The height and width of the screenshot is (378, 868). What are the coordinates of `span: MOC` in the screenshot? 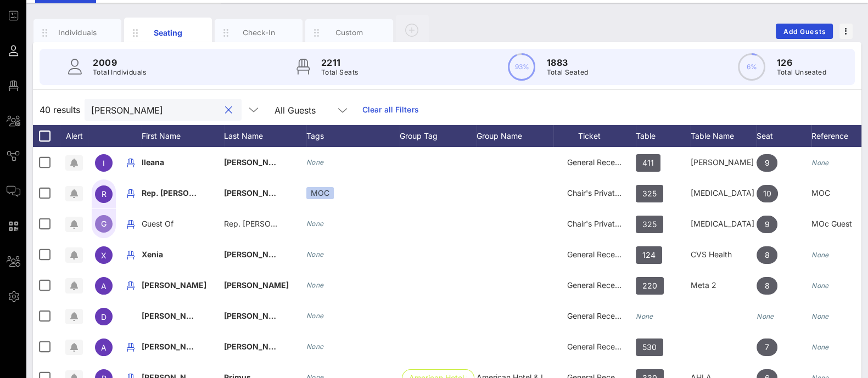 It's located at (821, 192).